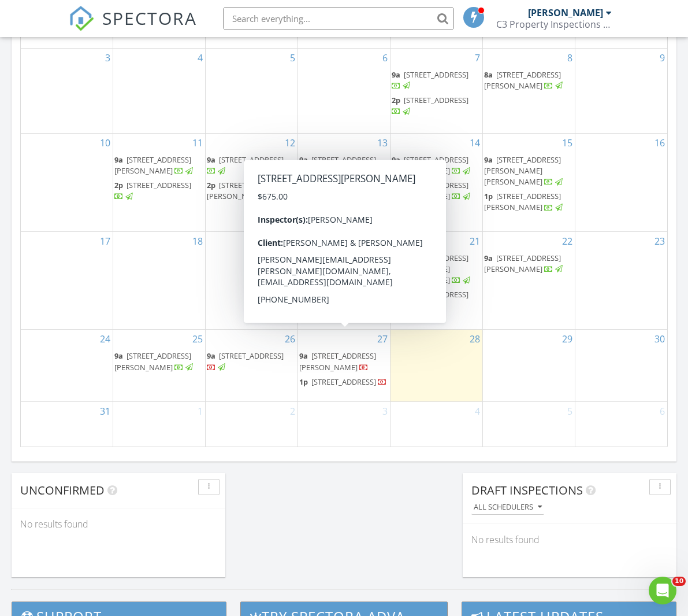  Describe the element at coordinates (396, 100) in the screenshot. I see `span: 2p` at that location.